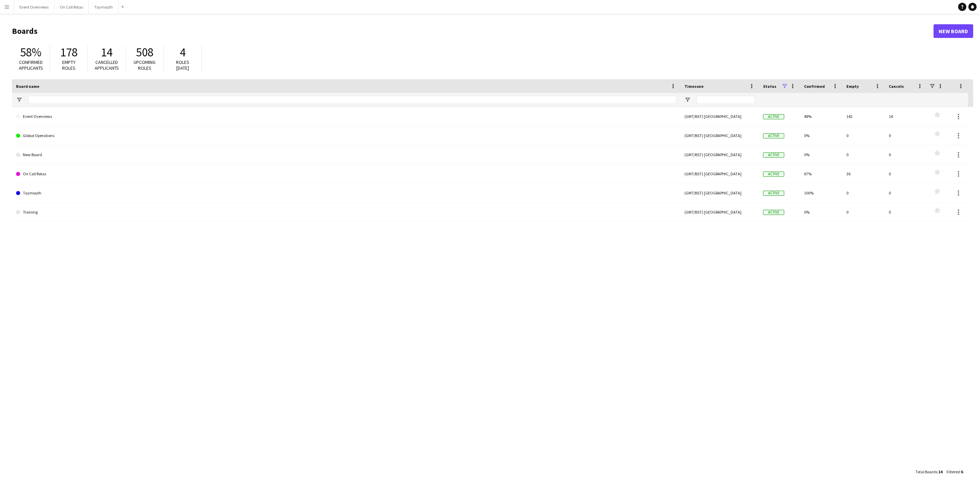 This screenshot has width=980, height=489. I want to click on span: Upcoming roles, so click(145, 65).